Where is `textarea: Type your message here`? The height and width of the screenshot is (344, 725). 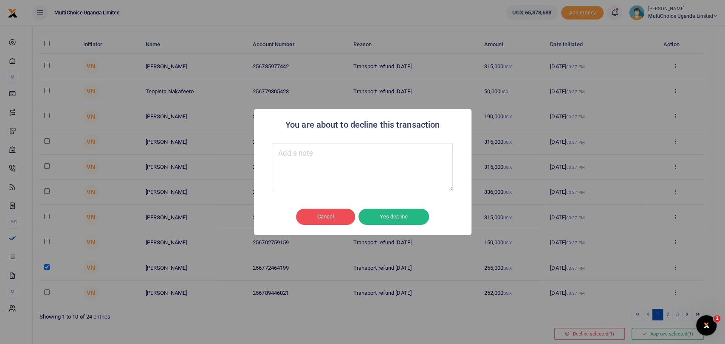 textarea: Type your message here is located at coordinates (363, 167).